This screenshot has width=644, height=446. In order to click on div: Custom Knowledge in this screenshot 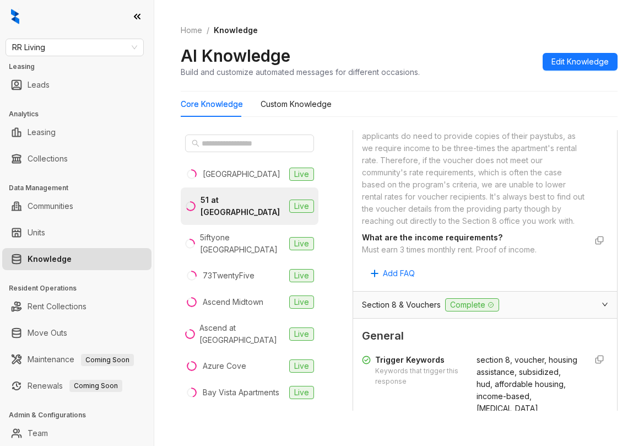, I will do `click(296, 104)`.